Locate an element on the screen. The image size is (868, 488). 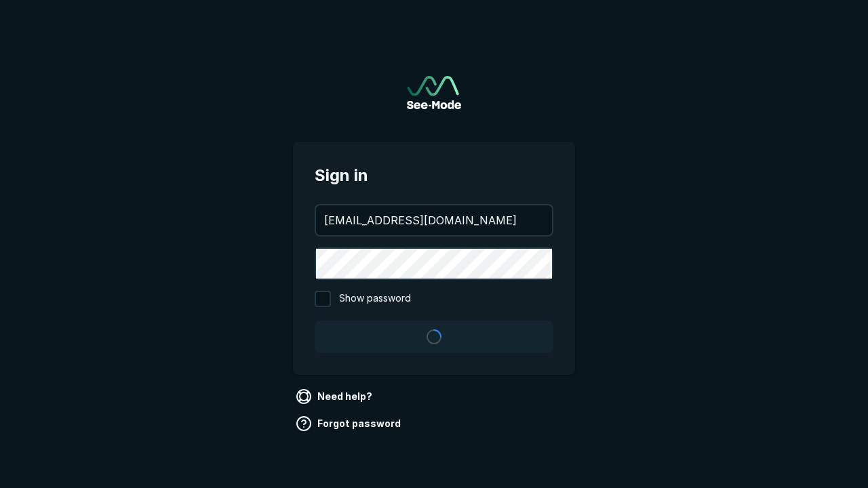
input: your@email.com is located at coordinates (434, 221).